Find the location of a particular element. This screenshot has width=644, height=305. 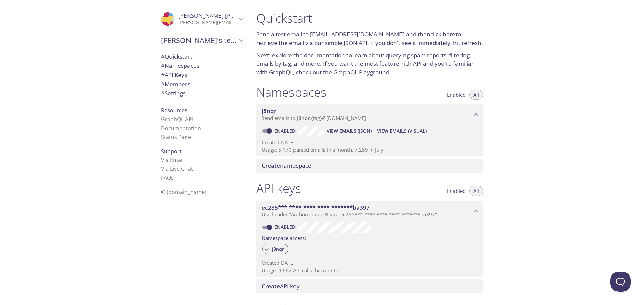

a: Documentation is located at coordinates (181, 128).